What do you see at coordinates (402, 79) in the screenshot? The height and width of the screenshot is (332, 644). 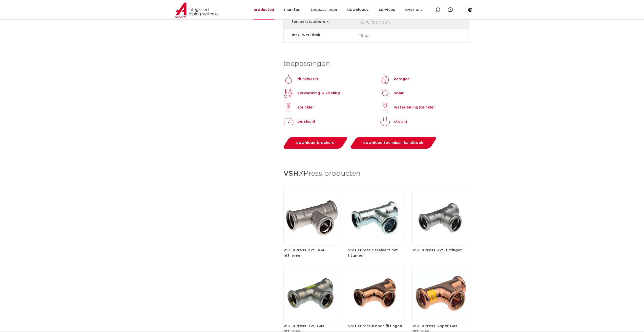 I see `p: aardgas` at bounding box center [402, 79].